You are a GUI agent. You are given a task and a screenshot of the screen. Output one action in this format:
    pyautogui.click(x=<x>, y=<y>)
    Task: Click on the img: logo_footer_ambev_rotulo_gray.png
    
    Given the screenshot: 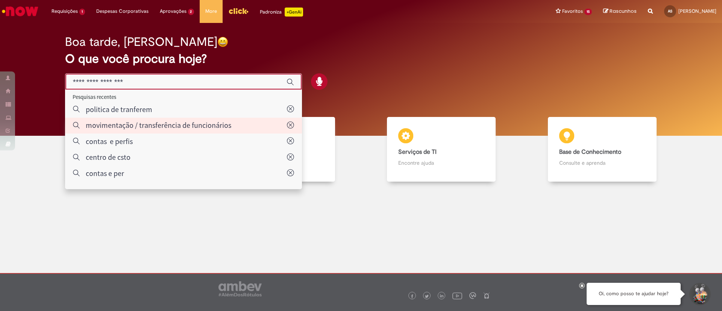 What is the action you would take?
    pyautogui.click(x=240, y=289)
    